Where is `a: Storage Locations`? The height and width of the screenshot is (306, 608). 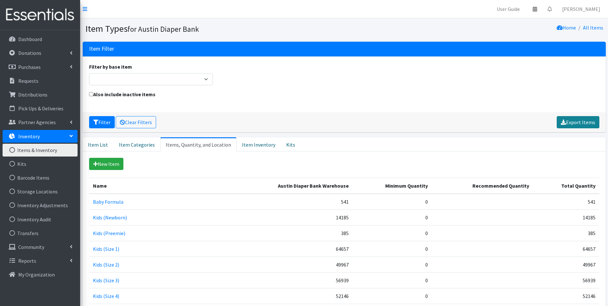
a: Storage Locations is located at coordinates (40, 191).